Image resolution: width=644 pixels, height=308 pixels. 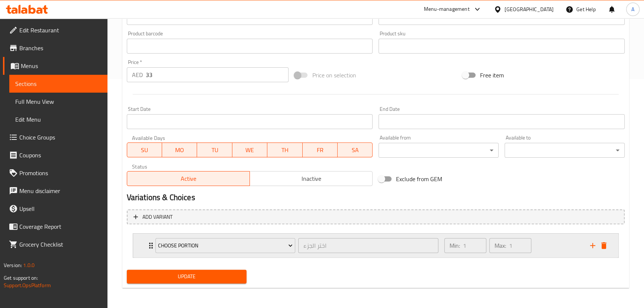 What do you see at coordinates (492, 75) in the screenshot?
I see `span: Free item` at bounding box center [492, 75].